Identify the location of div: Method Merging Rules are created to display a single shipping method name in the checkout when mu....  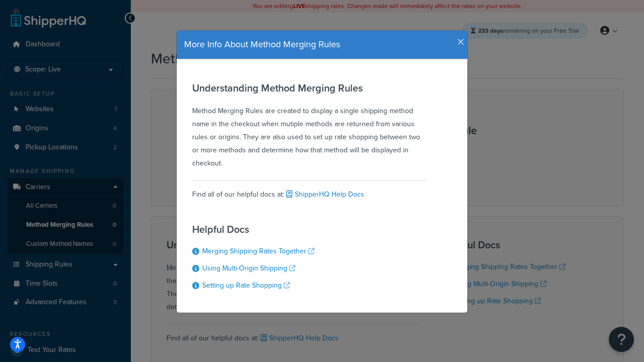
(309, 127).